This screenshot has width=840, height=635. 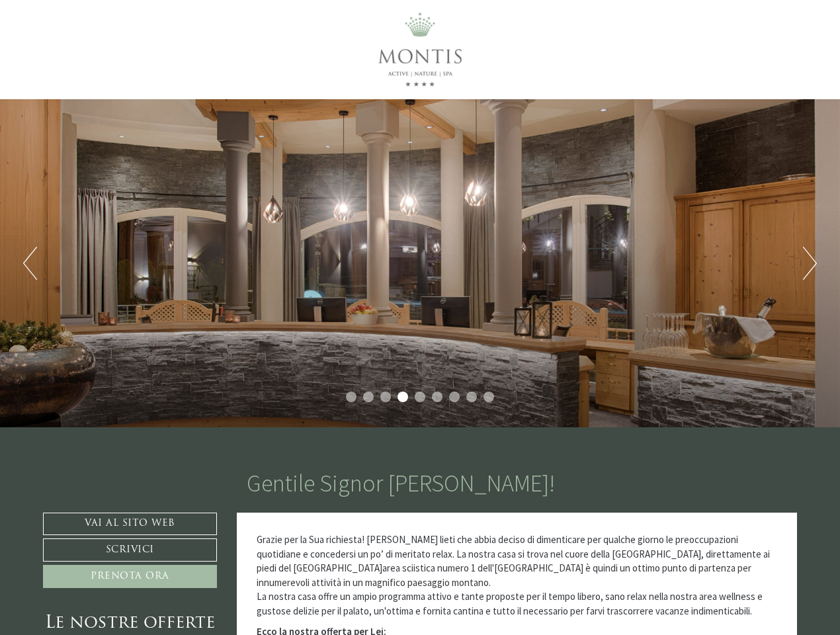 What do you see at coordinates (810, 263) in the screenshot?
I see `button: Next` at bounding box center [810, 263].